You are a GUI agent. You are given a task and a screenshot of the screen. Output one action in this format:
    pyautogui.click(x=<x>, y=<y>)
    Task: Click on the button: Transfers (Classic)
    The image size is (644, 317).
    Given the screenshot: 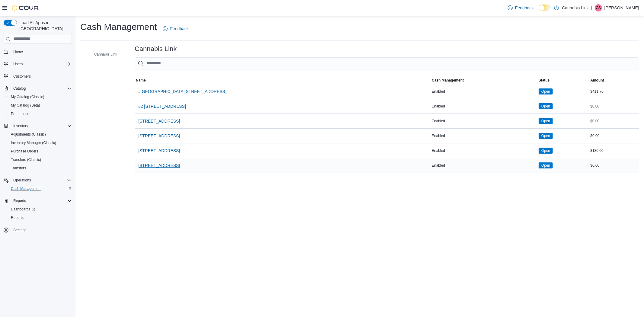 What is the action you would take?
    pyautogui.click(x=40, y=159)
    